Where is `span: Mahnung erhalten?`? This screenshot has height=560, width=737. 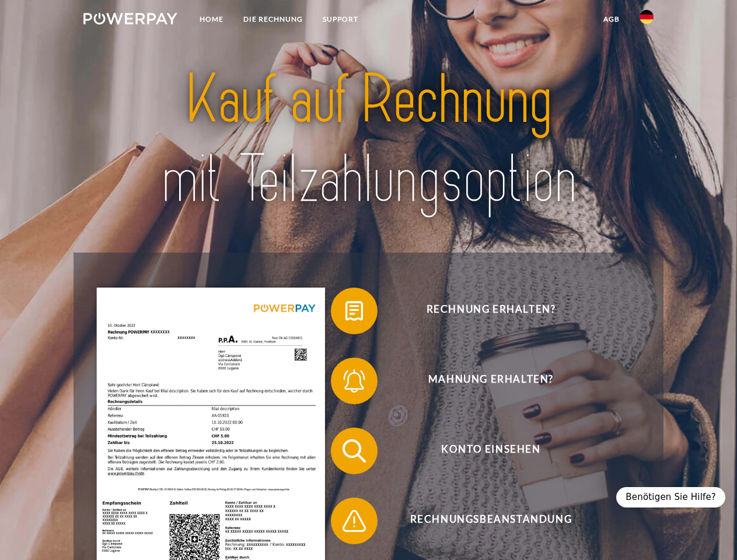 span: Mahnung erhalten? is located at coordinates (491, 381).